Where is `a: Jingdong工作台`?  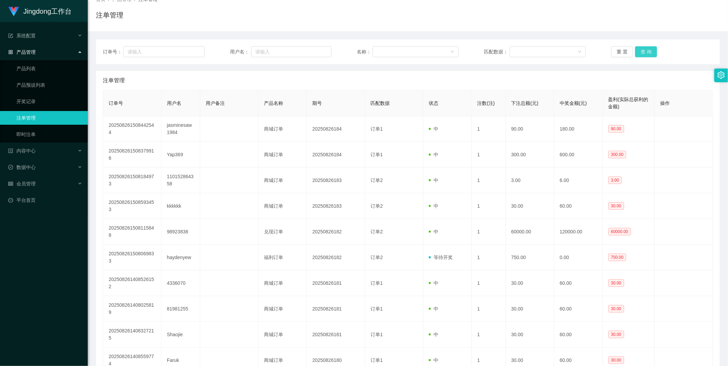 a: Jingdong工作台 is located at coordinates (40, 11).